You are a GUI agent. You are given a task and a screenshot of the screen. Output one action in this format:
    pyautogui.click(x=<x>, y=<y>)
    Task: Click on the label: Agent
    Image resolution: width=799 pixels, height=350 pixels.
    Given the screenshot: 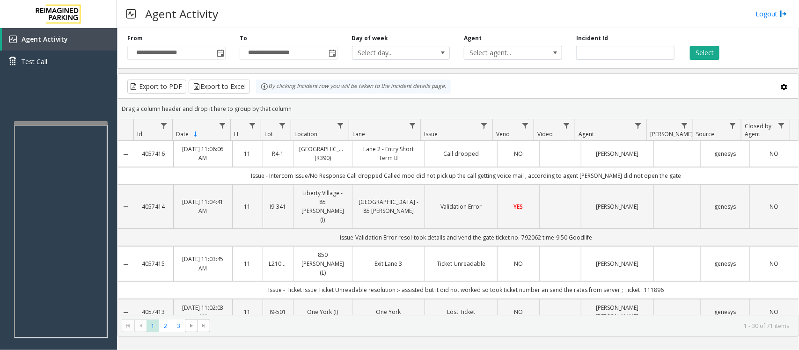 What is the action you would take?
    pyautogui.click(x=473, y=38)
    